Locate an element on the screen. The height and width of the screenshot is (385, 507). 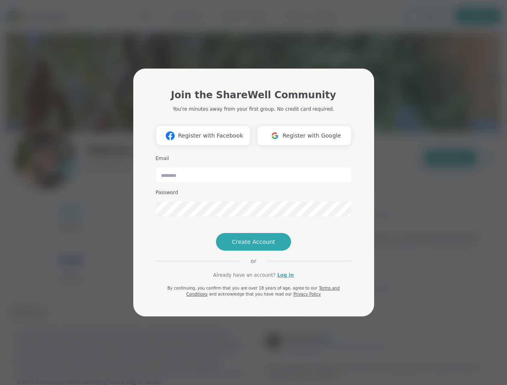
span: or is located at coordinates (253, 261).